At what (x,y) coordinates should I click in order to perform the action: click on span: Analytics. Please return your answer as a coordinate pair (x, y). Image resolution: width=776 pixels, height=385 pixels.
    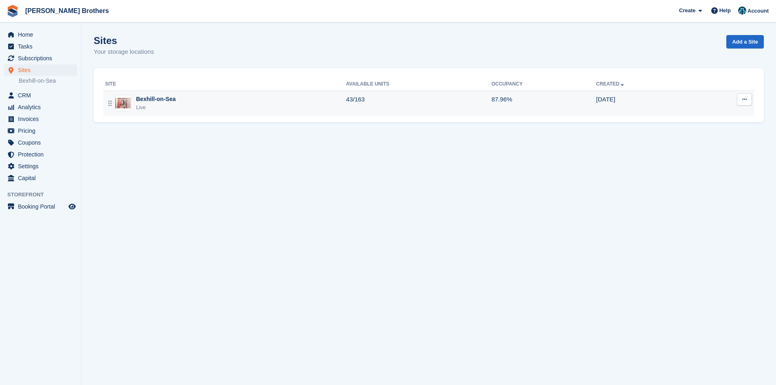
    Looking at the image, I should click on (42, 107).